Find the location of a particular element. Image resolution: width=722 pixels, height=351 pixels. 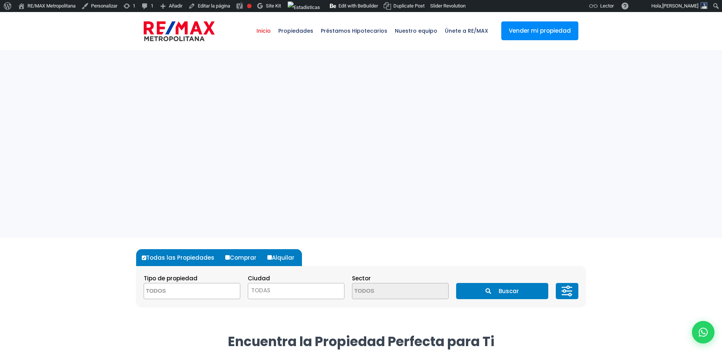

span: Nuestro equipo is located at coordinates (416, 31).